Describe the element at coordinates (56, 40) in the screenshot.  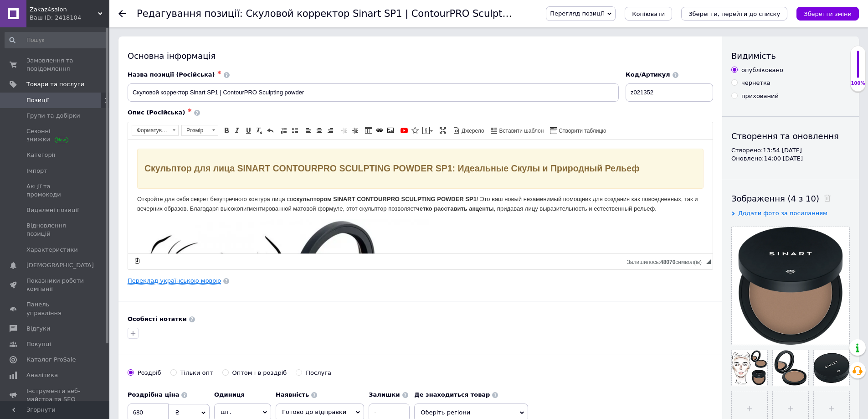
I see `input: Пошук` at that location.